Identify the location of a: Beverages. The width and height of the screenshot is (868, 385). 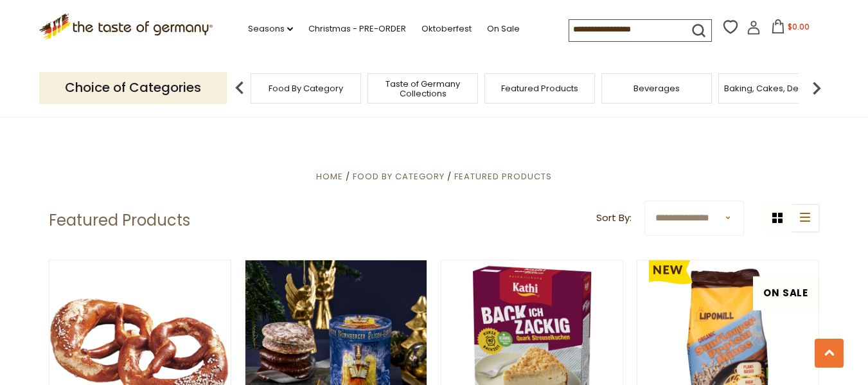
(657, 88).